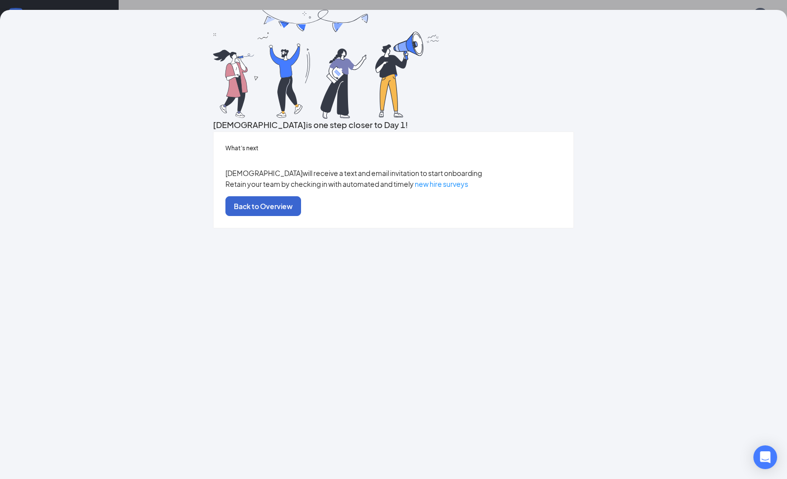 Image resolution: width=787 pixels, height=479 pixels. Describe the element at coordinates (442, 184) in the screenshot. I see `a: new hire surveys` at that location.